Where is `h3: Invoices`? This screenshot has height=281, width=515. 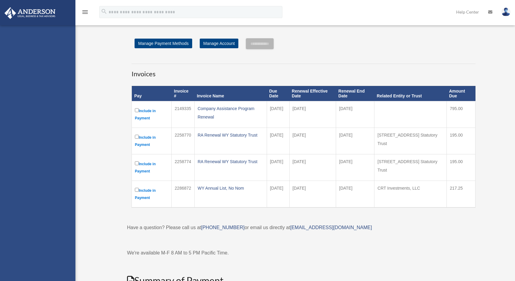 h3: Invoices is located at coordinates (303, 71).